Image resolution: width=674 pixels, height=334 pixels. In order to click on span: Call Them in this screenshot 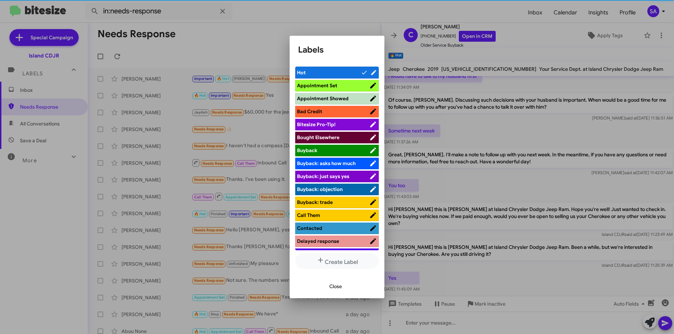, I will do `click(308, 215)`.